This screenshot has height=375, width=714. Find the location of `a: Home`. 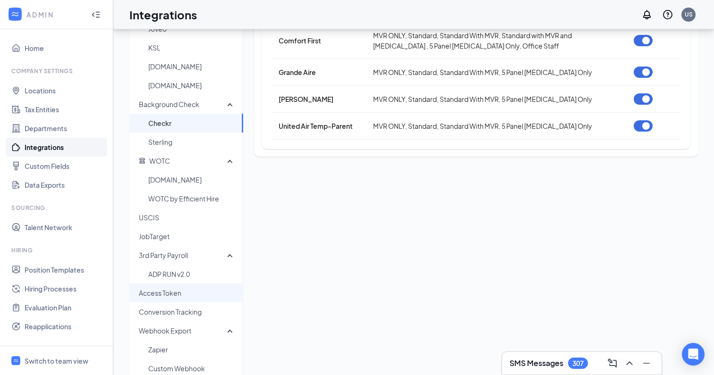

a: Home is located at coordinates (65, 48).